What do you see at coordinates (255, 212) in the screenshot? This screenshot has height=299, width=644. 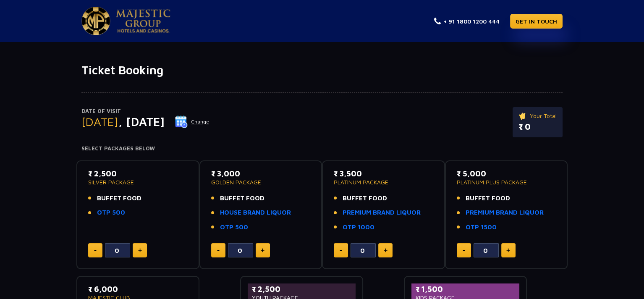 I see `a: HOUSE BRAND LIQUOR` at bounding box center [255, 212].